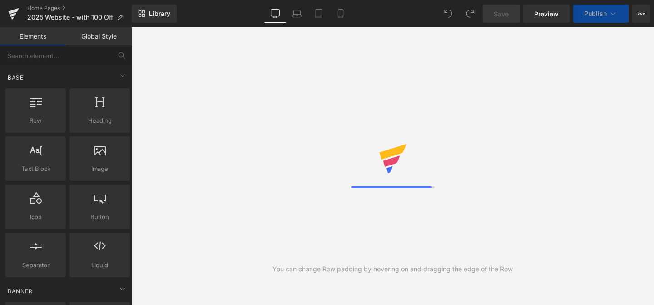 This screenshot has width=654, height=305. What do you see at coordinates (15, 77) in the screenshot?
I see `span: Base` at bounding box center [15, 77].